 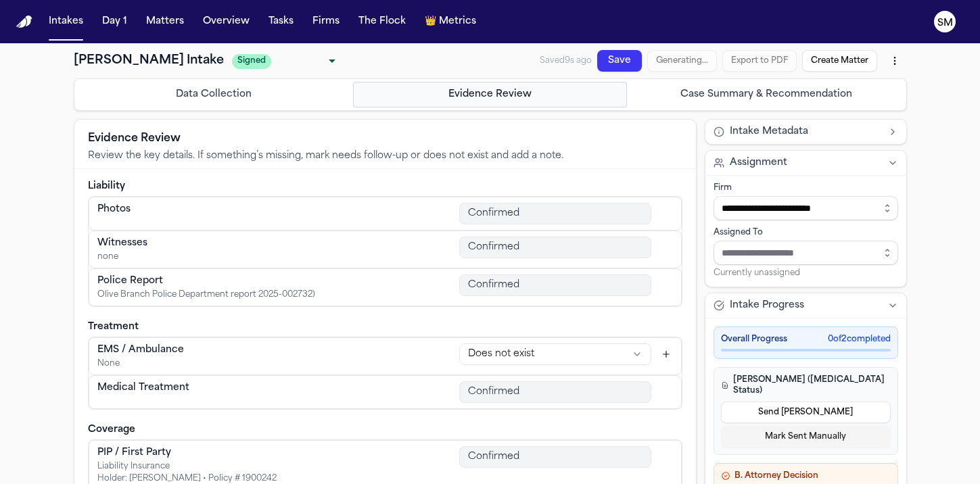 I want to click on h3: Treatment, so click(x=385, y=327).